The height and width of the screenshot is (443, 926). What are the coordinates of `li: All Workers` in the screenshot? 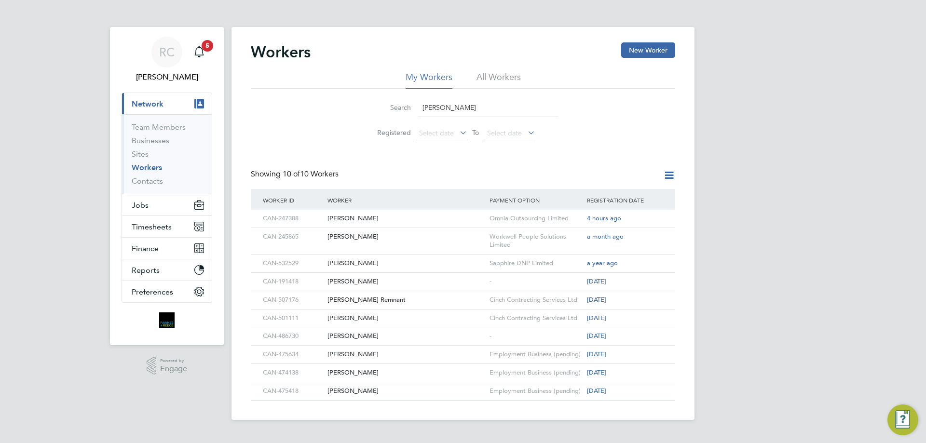 It's located at (499, 80).